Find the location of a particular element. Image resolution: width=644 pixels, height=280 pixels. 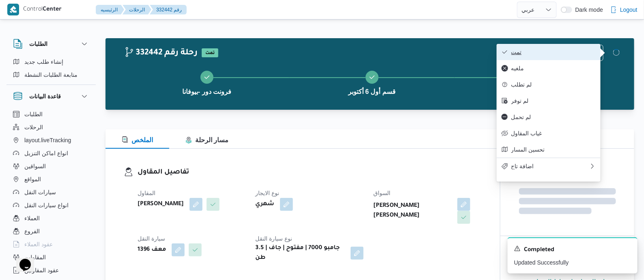

h3: الطلبات is located at coordinates (38, 44).